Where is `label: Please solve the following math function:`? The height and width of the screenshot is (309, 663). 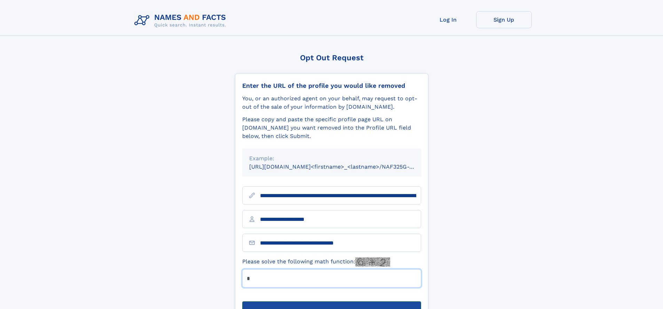
label: Please solve the following math function: is located at coordinates (316, 262).